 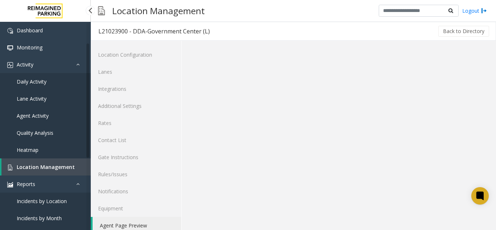 I want to click on span: Incidents by Location, so click(x=42, y=201).